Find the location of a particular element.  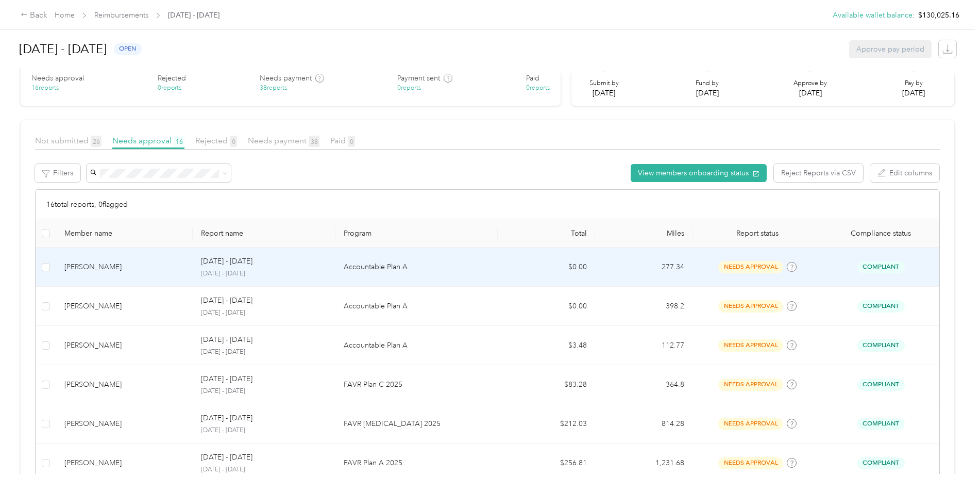

span: open is located at coordinates (128, 48).